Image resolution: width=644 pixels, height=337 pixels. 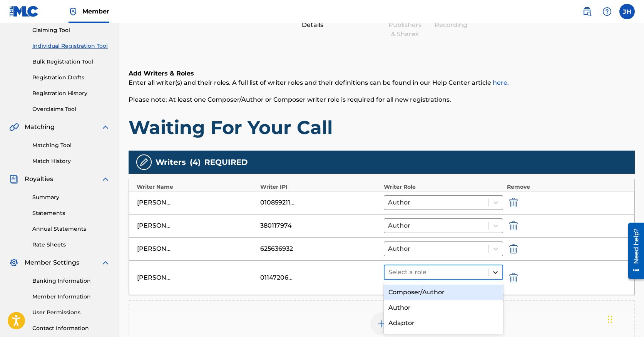 What do you see at coordinates (14, 127) in the screenshot?
I see `img: Matching` at bounding box center [14, 127].